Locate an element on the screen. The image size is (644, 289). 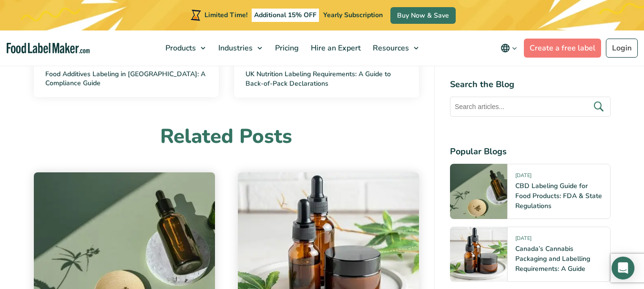
a: UK Nutrition Labeling Requirements: A Guide to Back-of-Pack Declarations is located at coordinates (327, 79).